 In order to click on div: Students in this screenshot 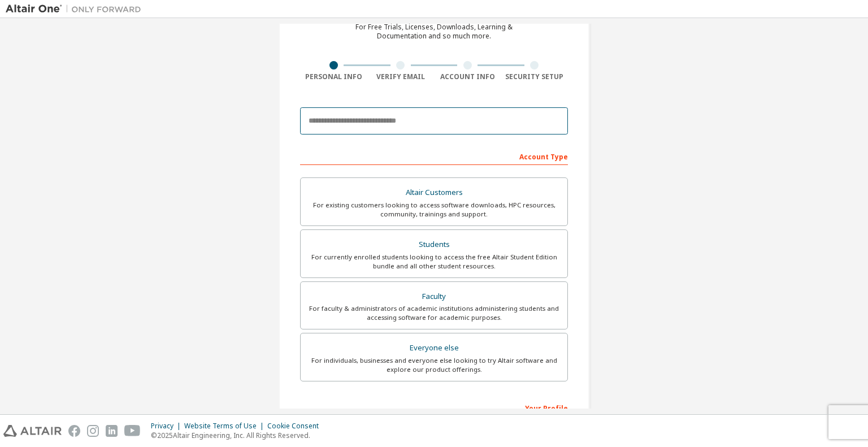, I will do `click(434, 245)`.